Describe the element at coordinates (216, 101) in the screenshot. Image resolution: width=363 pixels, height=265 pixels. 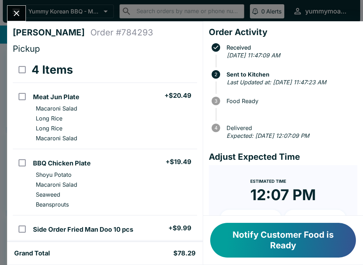
I see `text: 3` at that location.